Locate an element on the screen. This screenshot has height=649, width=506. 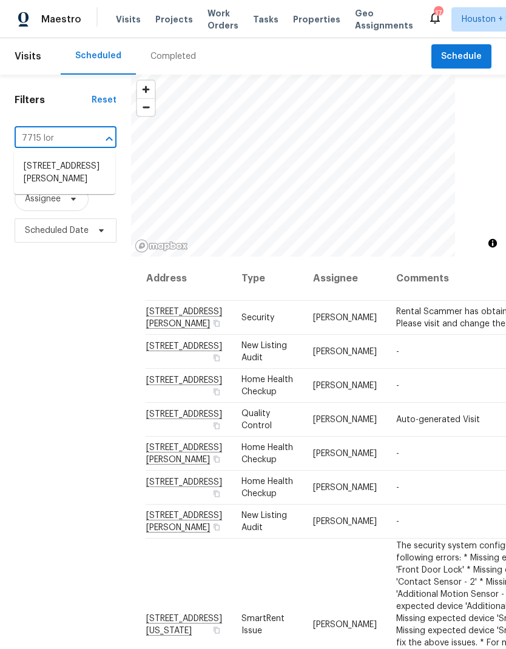
th: Type is located at coordinates (267, 278).